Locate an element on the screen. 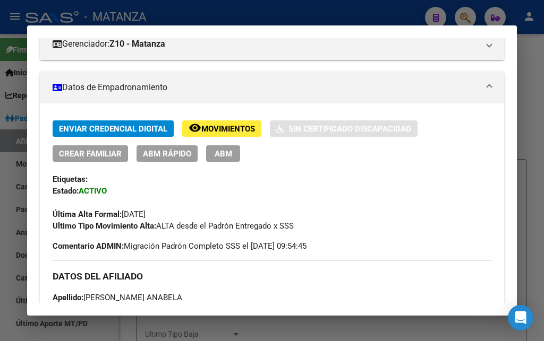  mat-panel-title: Datos de Empadronamiento is located at coordinates (265, 88).